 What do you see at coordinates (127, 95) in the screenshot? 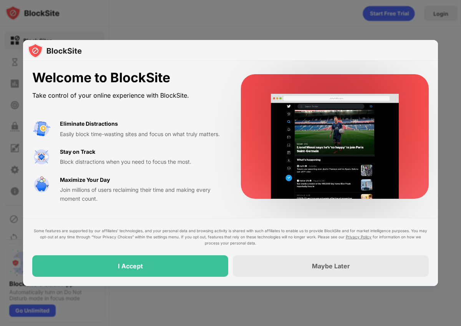
I see `div: Take control of your online experience with BlockSite.` at bounding box center [127, 95].